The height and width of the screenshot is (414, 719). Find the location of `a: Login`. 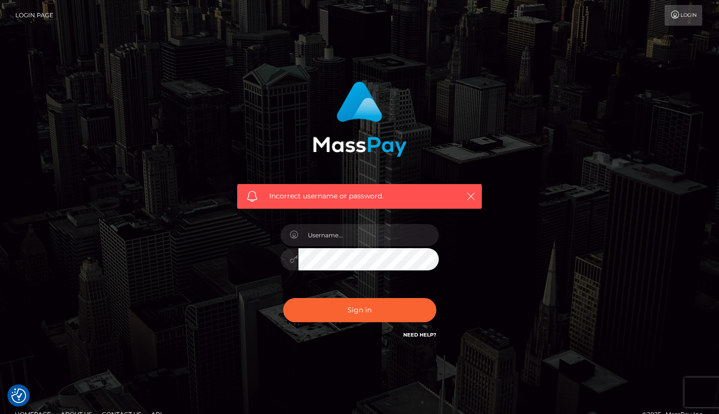

a: Login is located at coordinates (683, 15).